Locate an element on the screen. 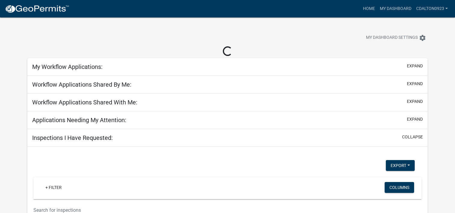 The height and width of the screenshot is (213, 455). h5: Applications Needing My Attention: is located at coordinates (79, 120).